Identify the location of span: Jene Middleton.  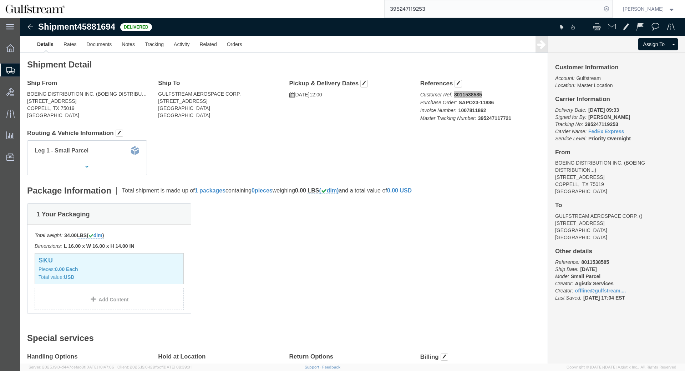
(643, 9).